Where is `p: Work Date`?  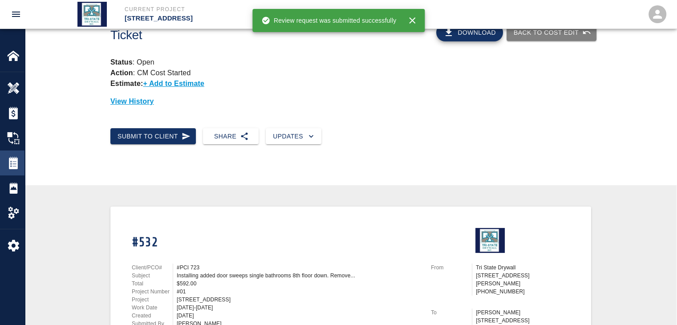 p: Work Date is located at coordinates (152, 307).